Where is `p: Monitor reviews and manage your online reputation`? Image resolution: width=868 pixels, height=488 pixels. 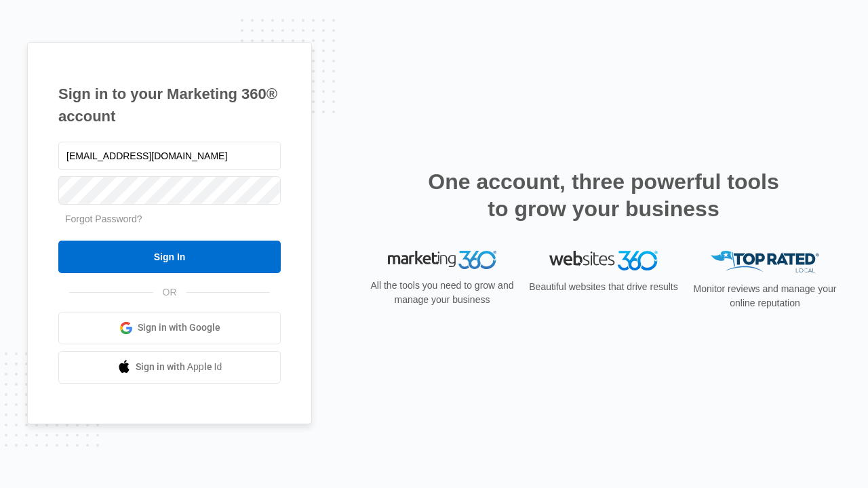 p: Monitor reviews and manage your online reputation is located at coordinates (765, 296).